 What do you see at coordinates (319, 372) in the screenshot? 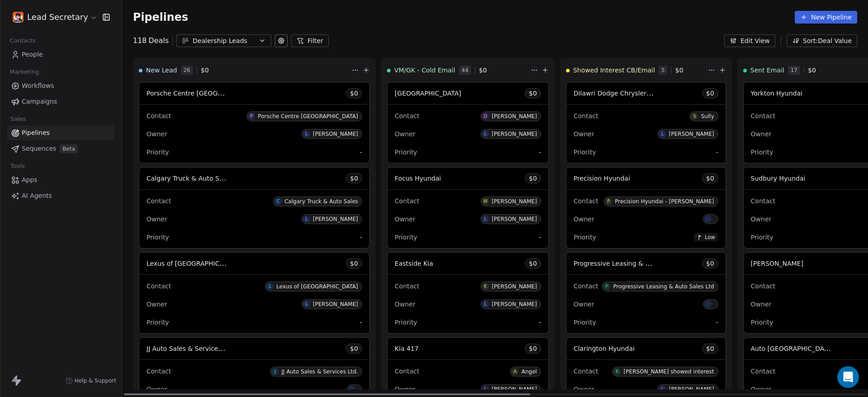
I see `div: JJ Auto Sales & Services Ltd.` at bounding box center [319, 372].